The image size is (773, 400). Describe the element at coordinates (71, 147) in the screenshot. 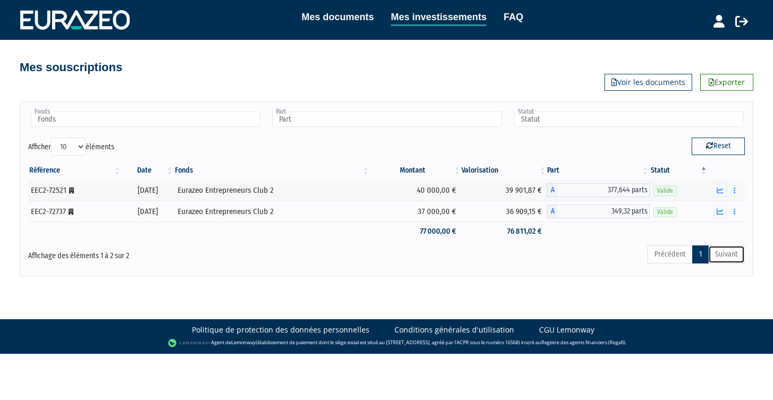

I see `label: Afficher éléments` at that location.